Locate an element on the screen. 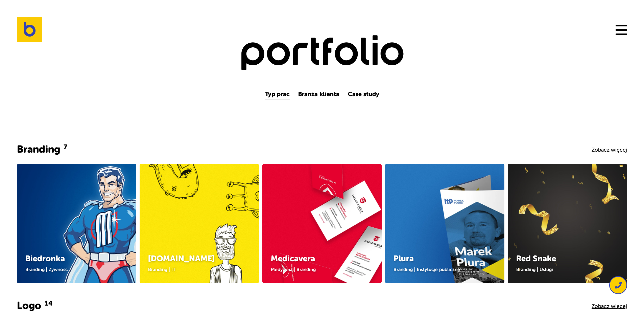 The width and height of the screenshot is (644, 311). a: Case study is located at coordinates (364, 94).